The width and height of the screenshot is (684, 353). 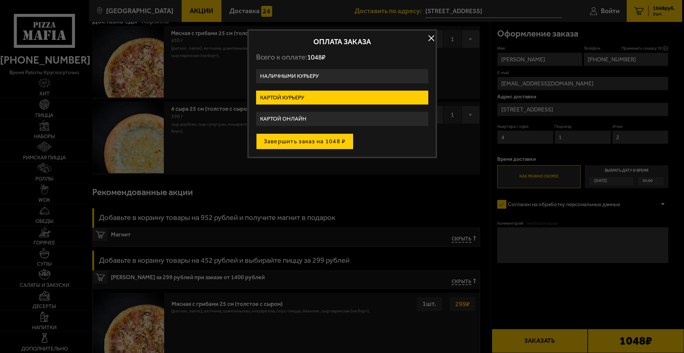 What do you see at coordinates (342, 42) in the screenshot?
I see `h2: Оплата заказа` at bounding box center [342, 42].